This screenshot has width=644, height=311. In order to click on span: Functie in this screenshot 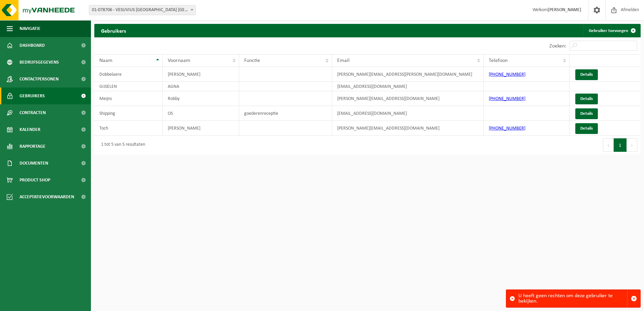, I will do `click(252, 61)`.